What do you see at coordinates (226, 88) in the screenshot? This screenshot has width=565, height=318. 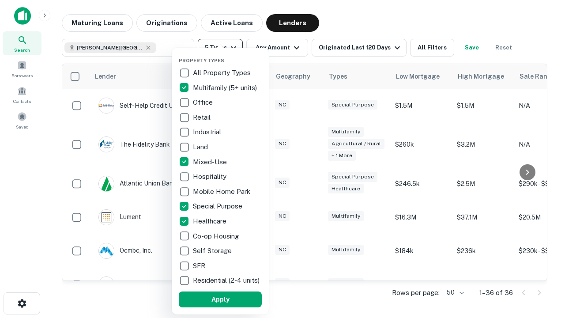 I see `p: Multifamily (5+ units)` at bounding box center [226, 88].